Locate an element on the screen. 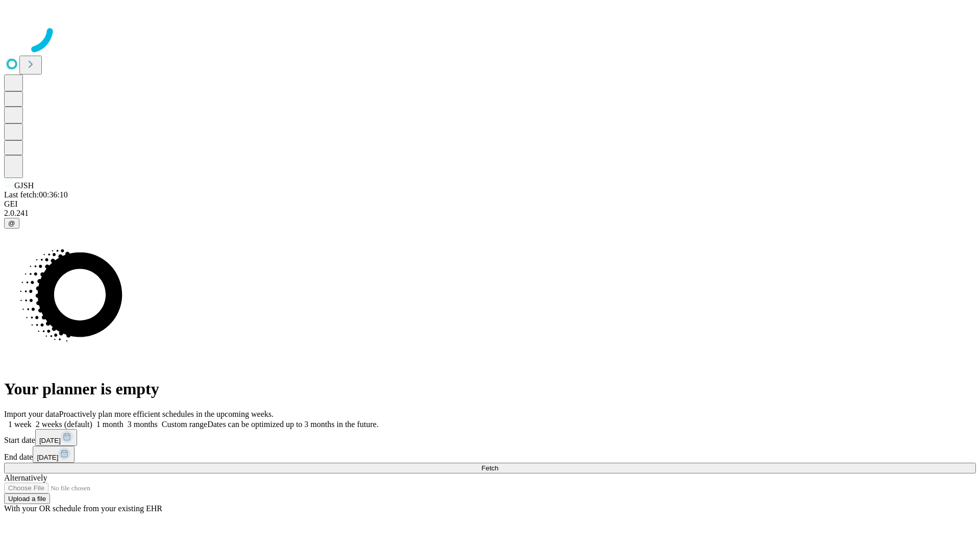 This screenshot has width=980, height=551. span: Dates can be optimized up to 3 months in the future. is located at coordinates (292, 424).